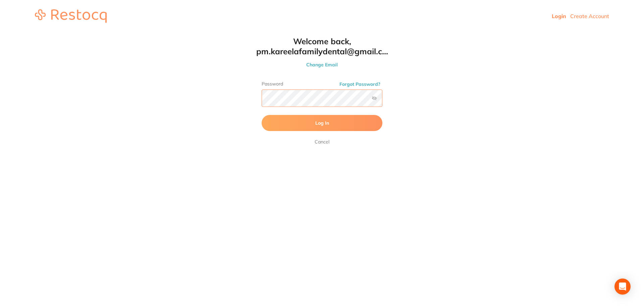 The image size is (644, 308). I want to click on div: Open Intercom Messenger, so click(623, 287).